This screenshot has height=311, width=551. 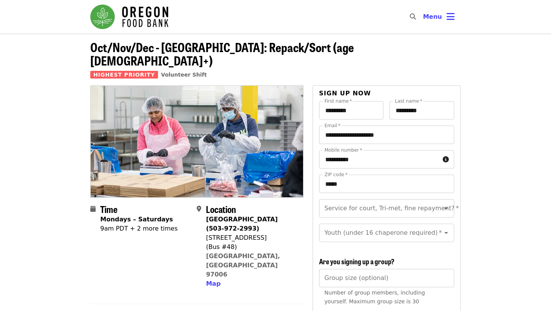 I want to click on label: Email, so click(x=333, y=126).